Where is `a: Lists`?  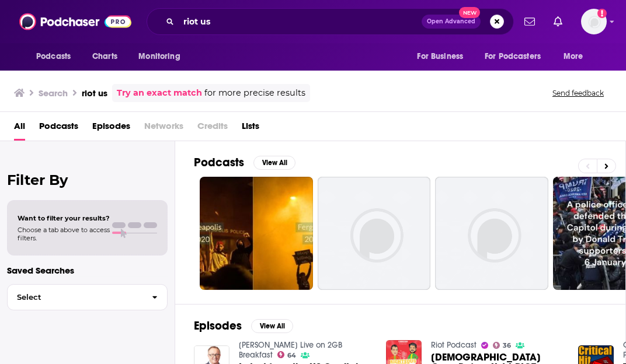
a: Lists is located at coordinates (250, 128).